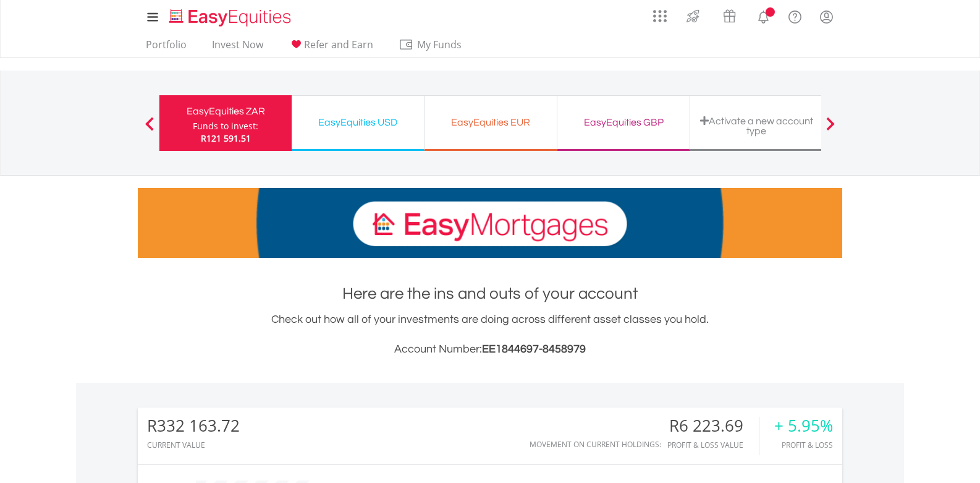 Image resolution: width=980 pixels, height=483 pixels. What do you see at coordinates (804, 445) in the screenshot?
I see `div: Profit & Loss` at bounding box center [804, 445].